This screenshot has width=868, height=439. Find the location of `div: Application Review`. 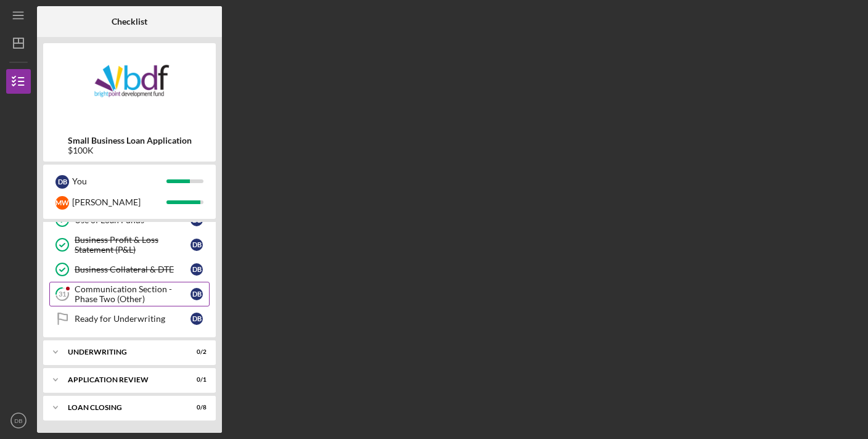

div: Application Review is located at coordinates (121, 380).